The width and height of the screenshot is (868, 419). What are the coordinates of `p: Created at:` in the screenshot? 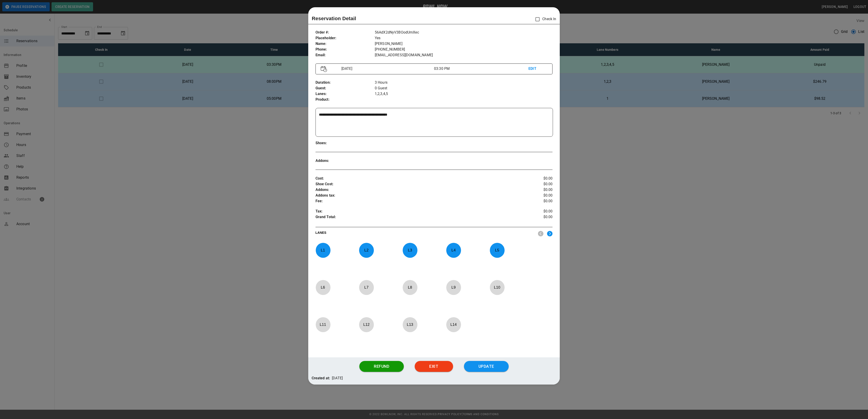 It's located at (321, 378).